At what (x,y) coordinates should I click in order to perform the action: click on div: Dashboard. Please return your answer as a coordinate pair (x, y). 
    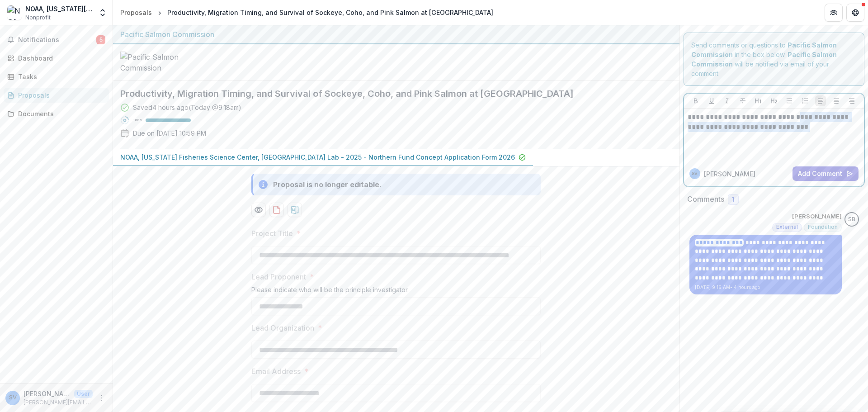
    Looking at the image, I should click on (60, 58).